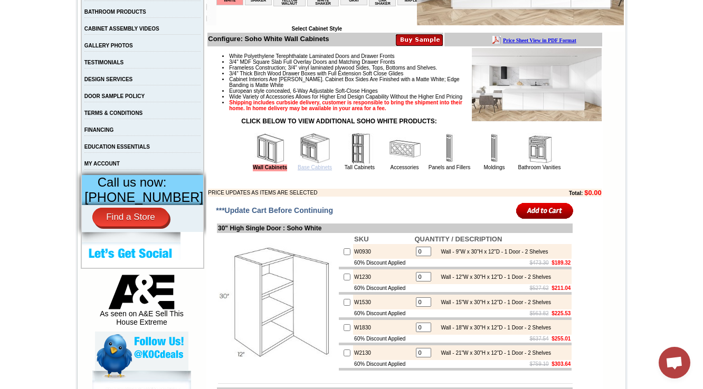  I want to click on div: Wall - 9"W x 30"H x 12"D - 1 Door - 2 Shelves, so click(491, 252).